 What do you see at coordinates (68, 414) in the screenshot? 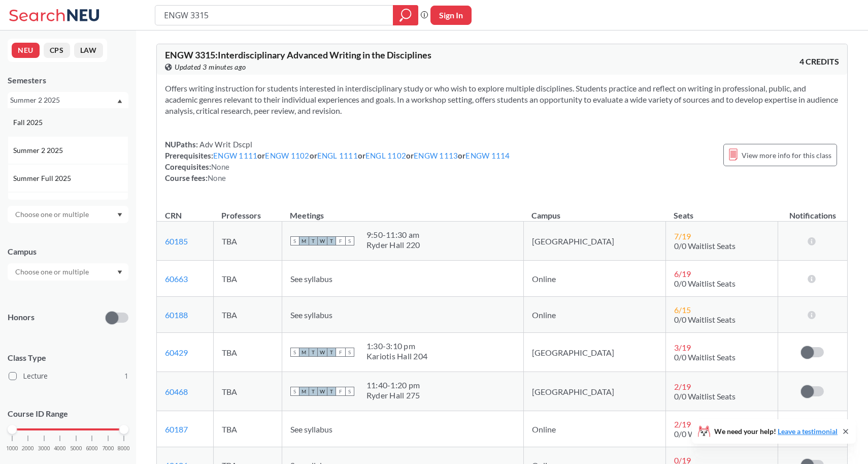
I see `p: Course ID Range` at bounding box center [68, 414].